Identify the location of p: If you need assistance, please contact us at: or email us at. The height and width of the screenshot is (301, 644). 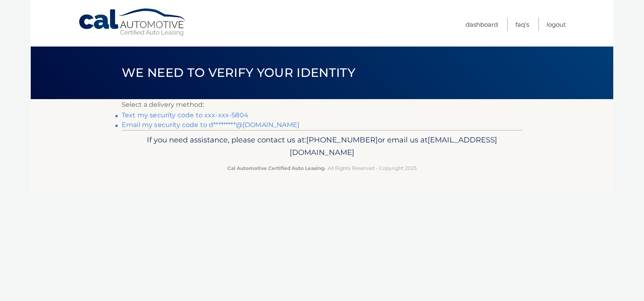
(322, 146).